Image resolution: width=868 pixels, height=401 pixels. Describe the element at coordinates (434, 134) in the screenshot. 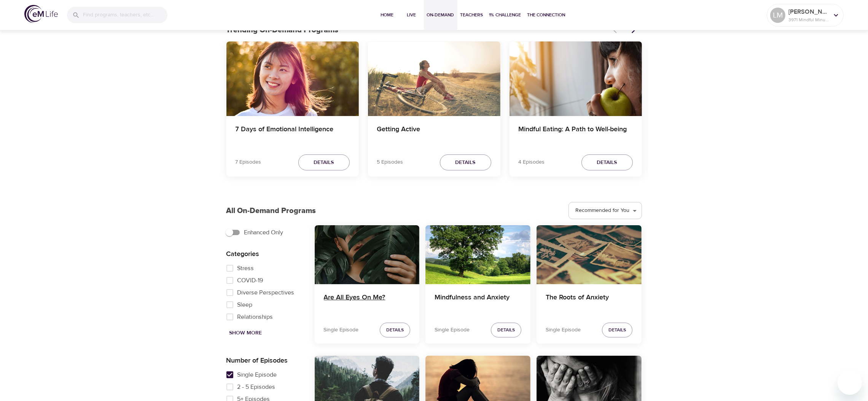

I see `h4: Getting Active` at that location.